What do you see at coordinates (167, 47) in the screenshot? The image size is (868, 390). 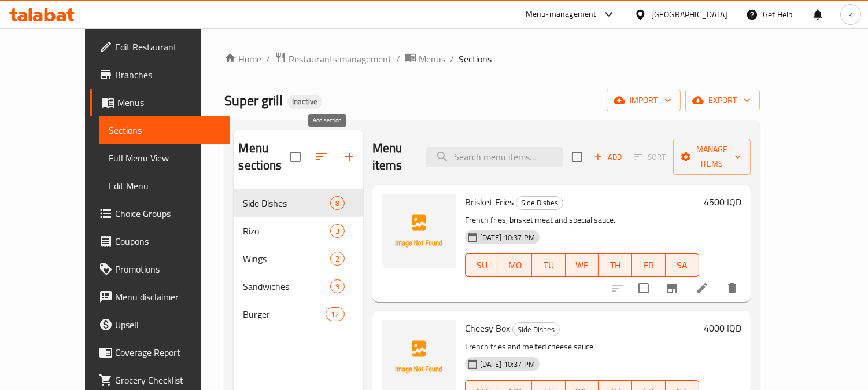 I see `span: Edit Restaurant` at bounding box center [167, 47].